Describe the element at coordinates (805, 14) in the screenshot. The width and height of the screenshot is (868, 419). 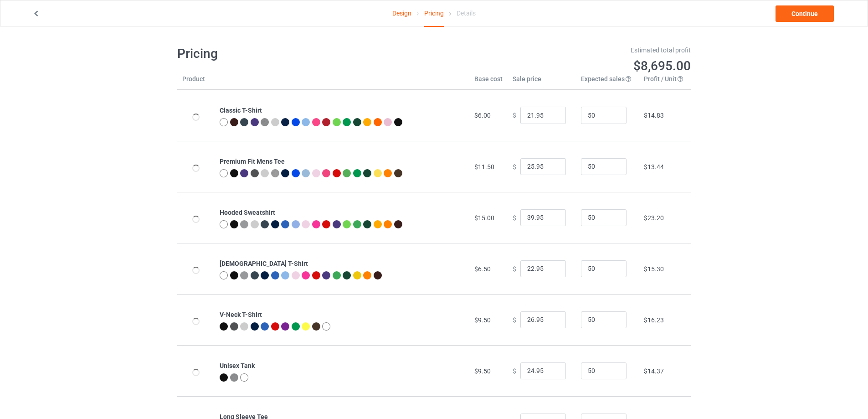
I see `a: Continue` at that location.